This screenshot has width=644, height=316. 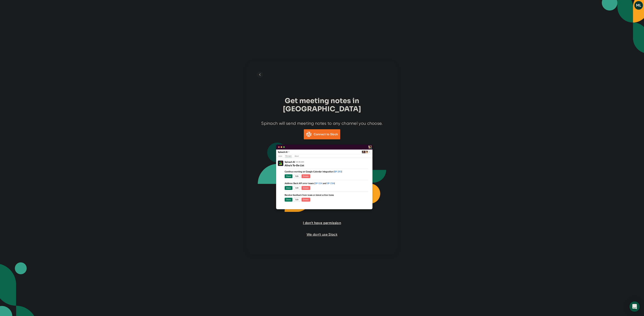 What do you see at coordinates (322, 235) in the screenshot?
I see `button: We don't use Slack` at bounding box center [322, 235].